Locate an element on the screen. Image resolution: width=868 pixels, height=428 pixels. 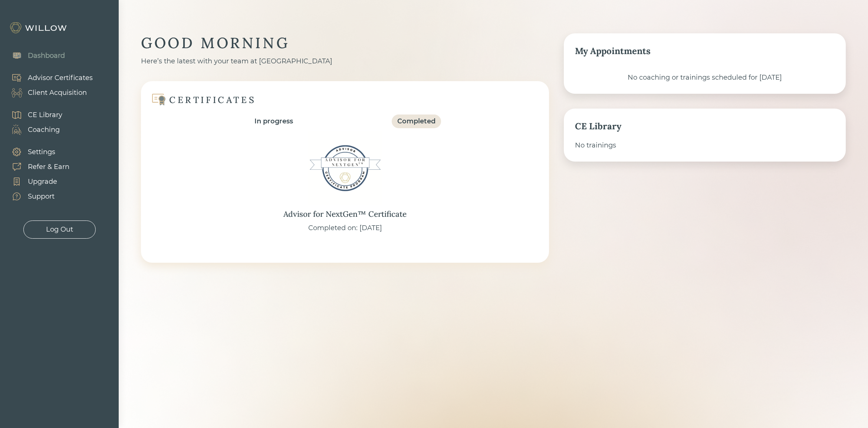
div: My Appointments is located at coordinates (705, 51).